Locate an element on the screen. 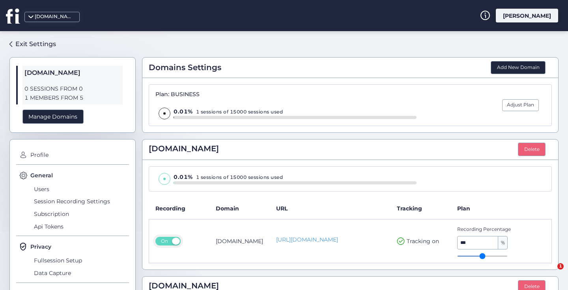  button: Adjust Plan is located at coordinates (520, 105).